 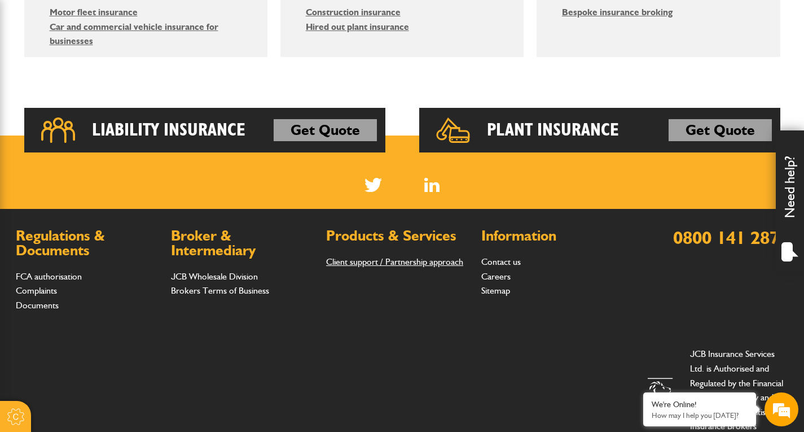 What do you see at coordinates (373, 185) in the screenshot?
I see `img: Twitter` at bounding box center [373, 185].